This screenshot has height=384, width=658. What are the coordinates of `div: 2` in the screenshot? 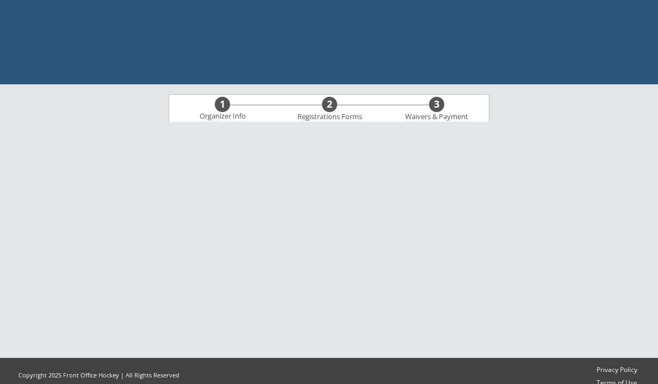 It's located at (329, 104).